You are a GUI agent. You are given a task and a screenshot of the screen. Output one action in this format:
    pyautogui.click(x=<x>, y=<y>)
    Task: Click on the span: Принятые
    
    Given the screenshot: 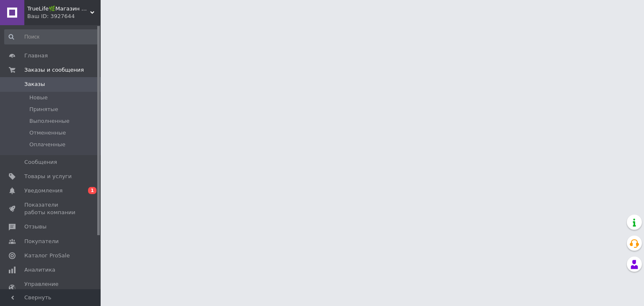 What is the action you would take?
    pyautogui.click(x=44, y=109)
    